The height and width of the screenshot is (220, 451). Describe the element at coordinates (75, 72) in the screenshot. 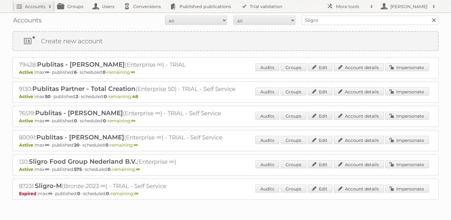

I see `strong: 6` at that location.